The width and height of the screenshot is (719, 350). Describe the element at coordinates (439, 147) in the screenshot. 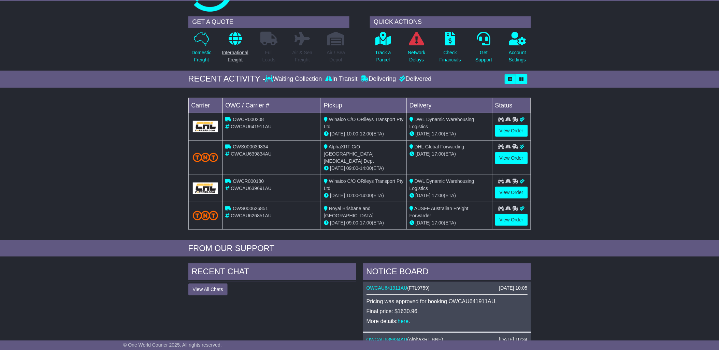

I see `span: DHL Global Forwarding` at that location.